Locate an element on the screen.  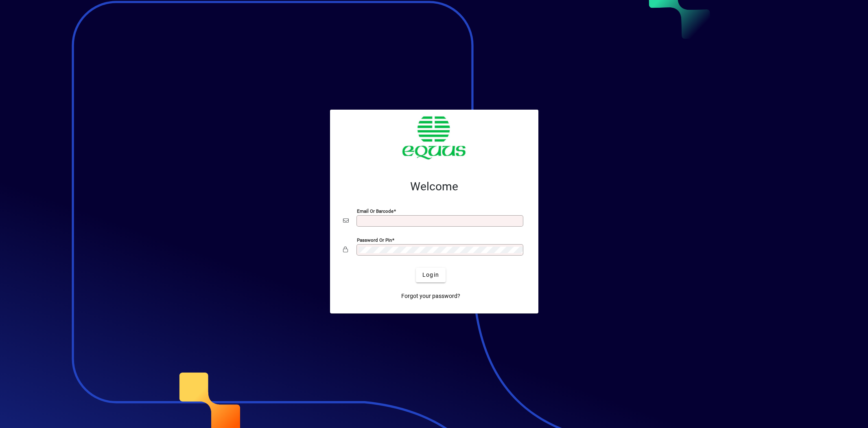
mat-label: Password or Pin is located at coordinates (375, 240).